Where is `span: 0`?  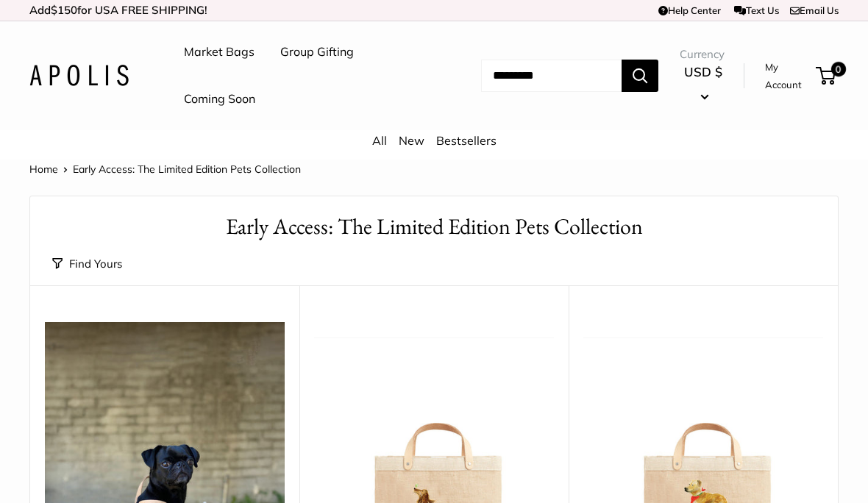
span: 0 is located at coordinates (839, 69).